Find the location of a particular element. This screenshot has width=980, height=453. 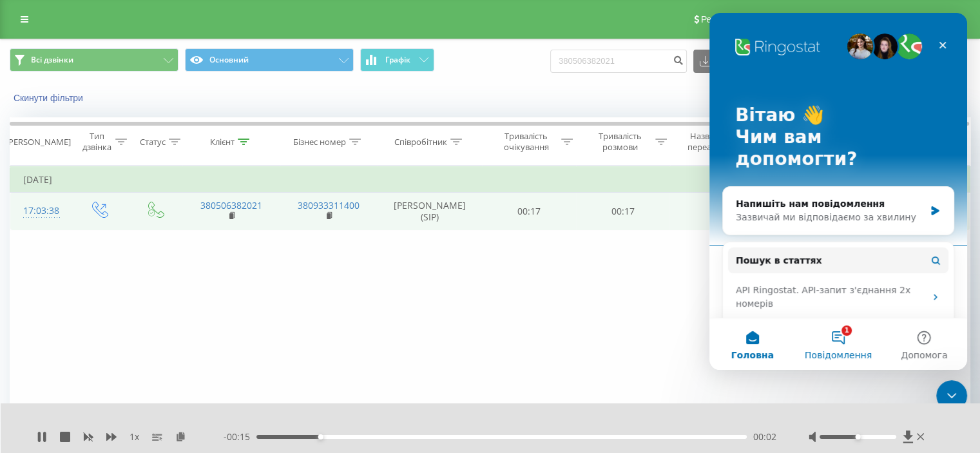

div: Напишіть нам повідомлення is located at coordinates (121, 191).